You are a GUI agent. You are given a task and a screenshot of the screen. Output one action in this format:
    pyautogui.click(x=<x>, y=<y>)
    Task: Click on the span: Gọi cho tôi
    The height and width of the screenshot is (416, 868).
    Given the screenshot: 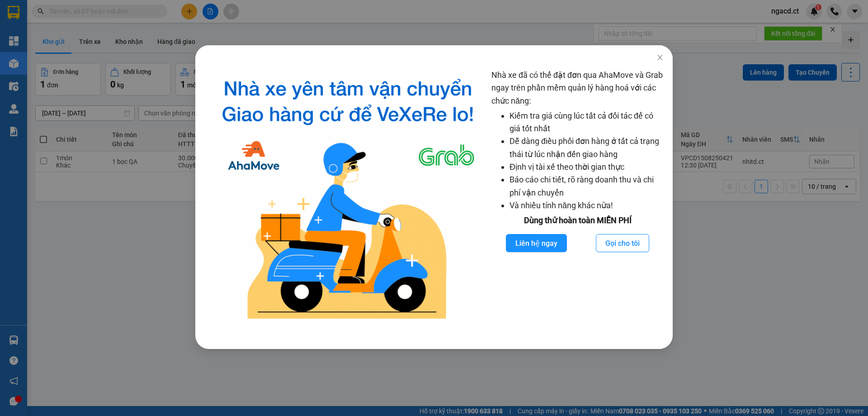 What is the action you would take?
    pyautogui.click(x=623, y=243)
    